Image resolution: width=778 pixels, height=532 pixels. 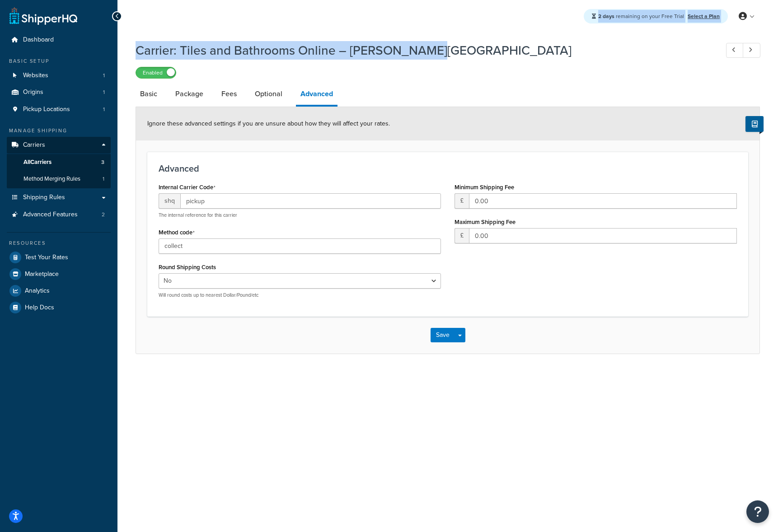 What do you see at coordinates (50, 215) in the screenshot?
I see `span: Advanced Features` at bounding box center [50, 215].